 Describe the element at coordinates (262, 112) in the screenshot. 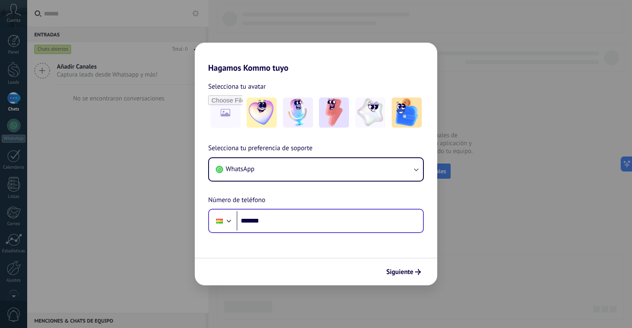

I see `img: -1.jpeg` at that location.